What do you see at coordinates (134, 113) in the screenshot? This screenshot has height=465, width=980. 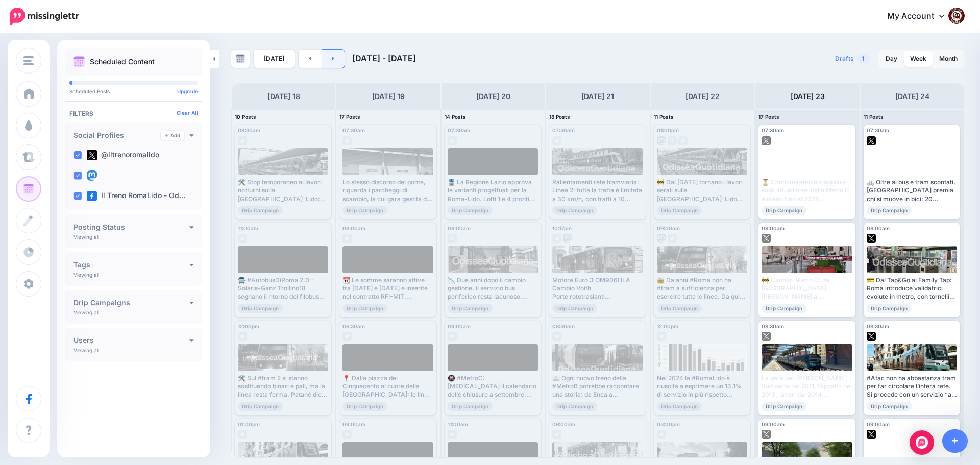 I see `h4: Filters` at bounding box center [134, 113].